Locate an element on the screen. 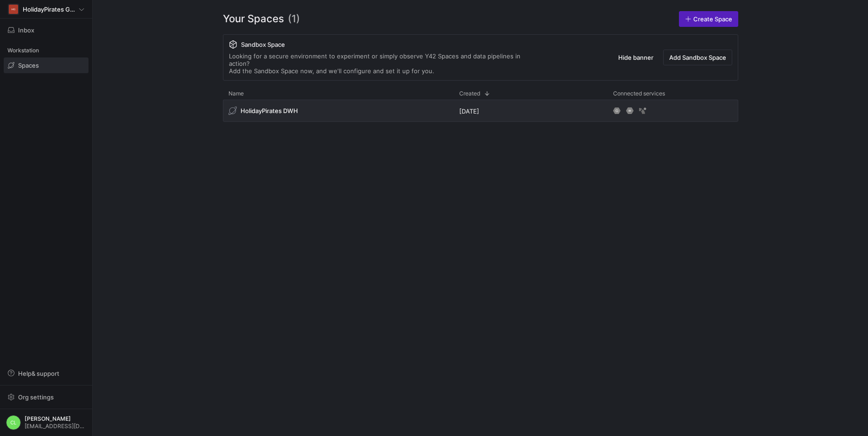  span: Sandbox Space is located at coordinates (263, 44).